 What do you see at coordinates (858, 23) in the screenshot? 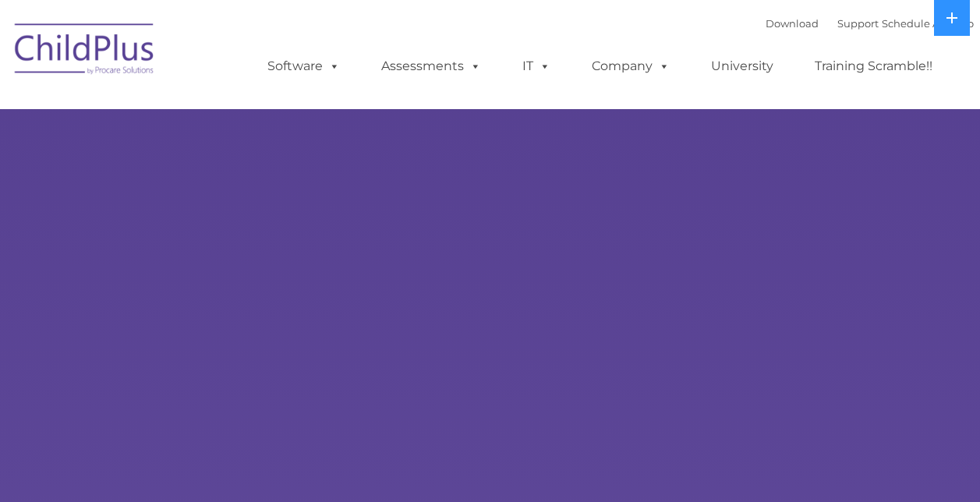
I see `a: Support` at bounding box center [858, 23].